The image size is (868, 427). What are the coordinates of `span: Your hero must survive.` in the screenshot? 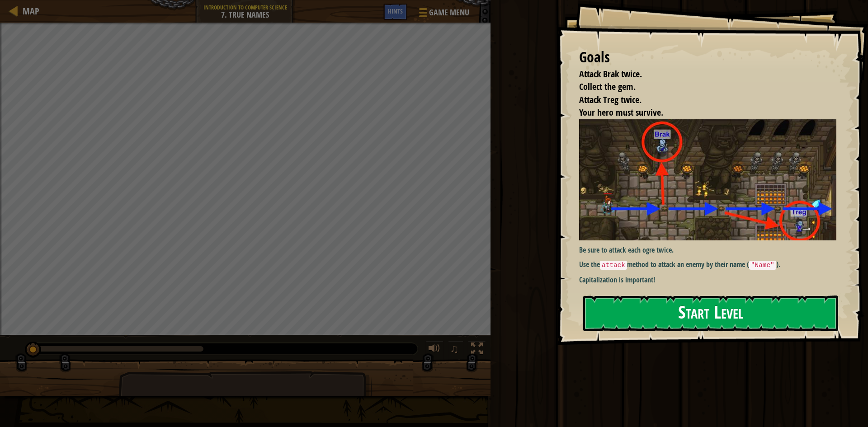 It's located at (621, 112).